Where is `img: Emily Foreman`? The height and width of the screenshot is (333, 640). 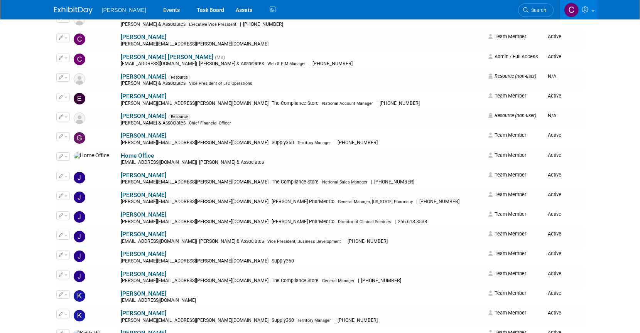 img: Emily Foreman is located at coordinates (79, 99).